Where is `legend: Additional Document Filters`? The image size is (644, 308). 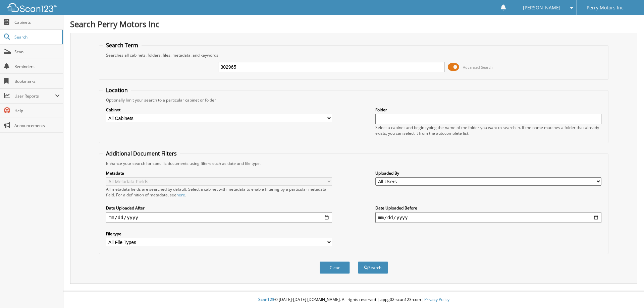 legend: Additional Document Filters is located at coordinates (141, 153).